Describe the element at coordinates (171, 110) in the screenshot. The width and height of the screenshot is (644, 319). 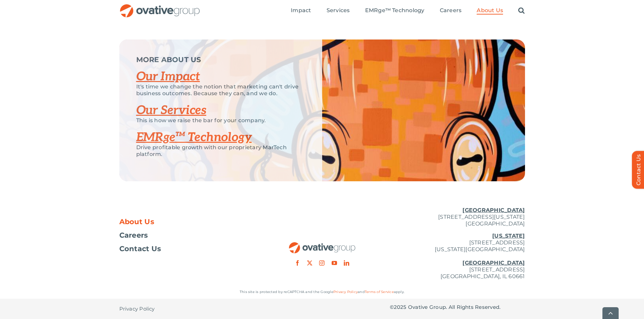
I see `a: Our Services` at that location.